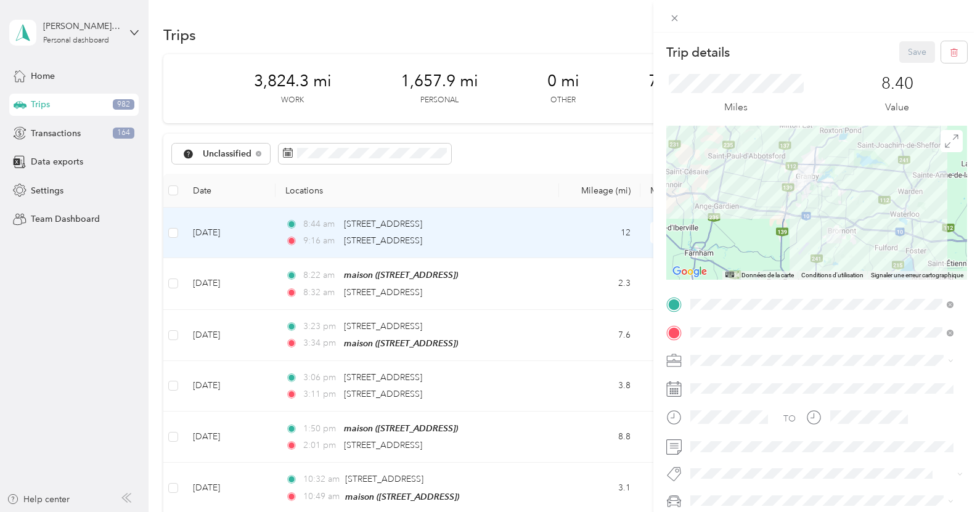 The image size is (980, 512). I want to click on a: Conditions d'utilisation (s'ouvre dans un nouvel onglet), so click(832, 275).